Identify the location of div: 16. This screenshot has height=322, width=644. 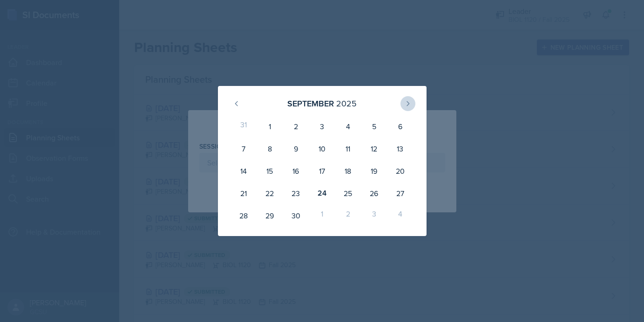
(296, 171).